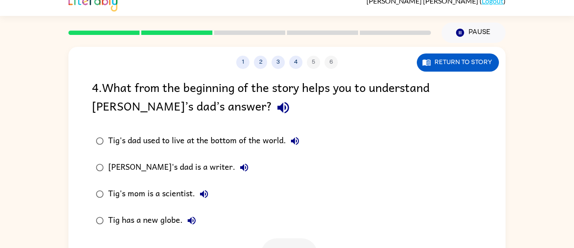 The image size is (574, 248). I want to click on button: Pause, so click(474, 33).